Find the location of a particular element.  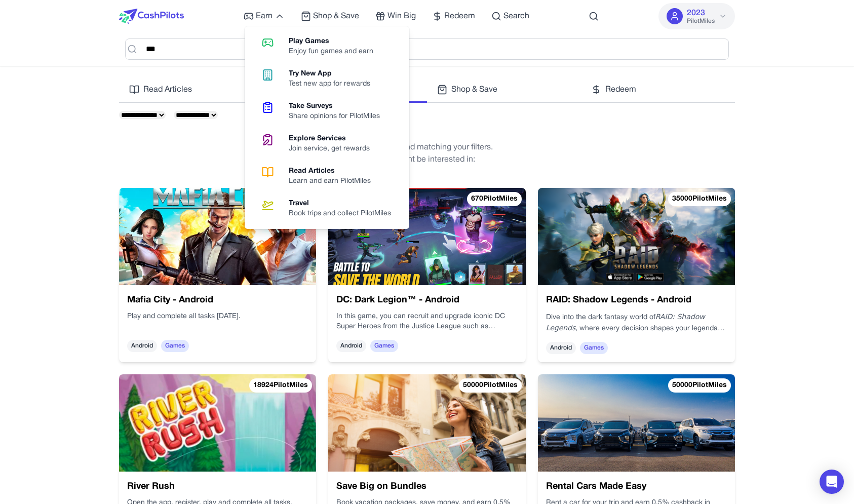

div: Take Surveys is located at coordinates (339, 106).